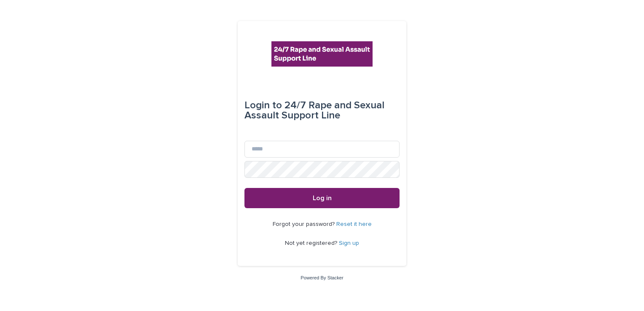 Image resolution: width=644 pixels, height=311 pixels. What do you see at coordinates (322, 278) in the screenshot?
I see `a: Powered By Stacker` at bounding box center [322, 278].